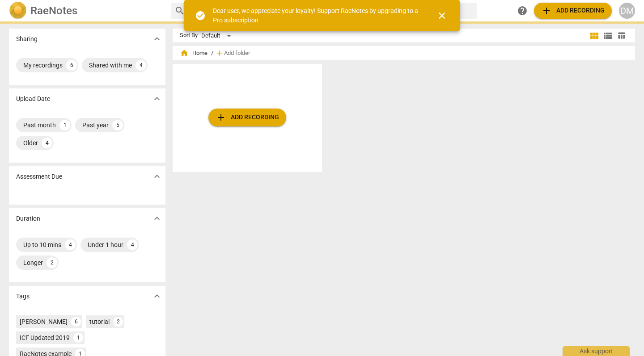 This screenshot has width=644, height=356. Describe the element at coordinates (106, 245) in the screenshot. I see `div: Under 1 hour` at that location.